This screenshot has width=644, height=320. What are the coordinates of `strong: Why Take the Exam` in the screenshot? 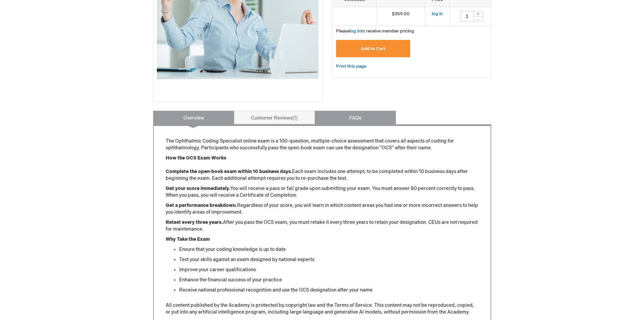 It's located at (188, 239).